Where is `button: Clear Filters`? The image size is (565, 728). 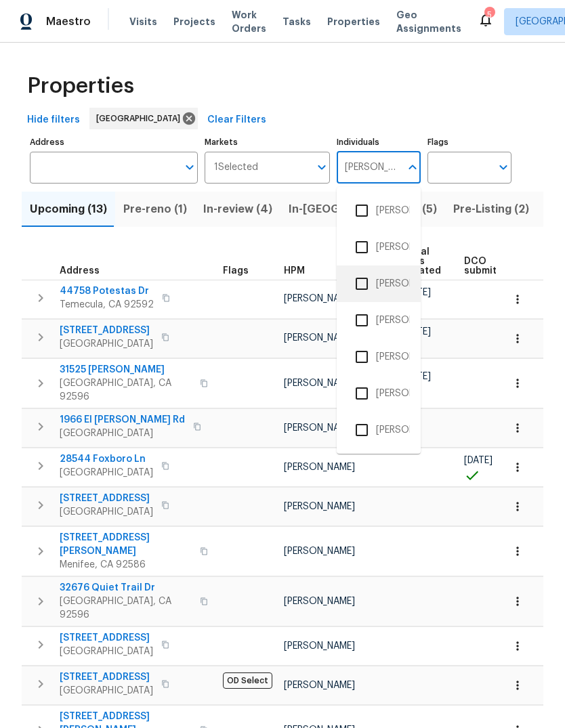
button: Clear Filters is located at coordinates (237, 120).